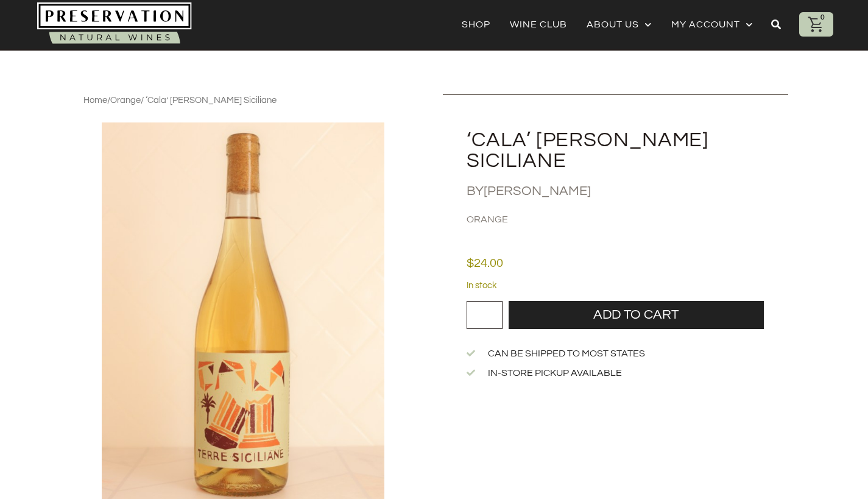 The height and width of the screenshot is (499, 868). Describe the element at coordinates (484, 315) in the screenshot. I see `input: Product quantity` at that location.